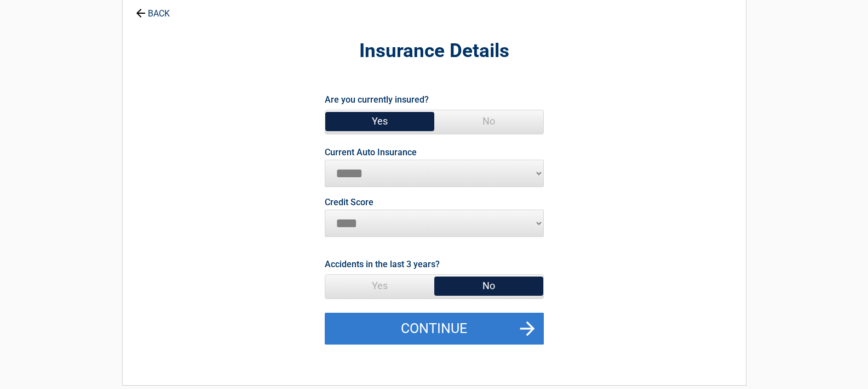 The width and height of the screenshot is (868, 389). Describe the element at coordinates (434, 51) in the screenshot. I see `h2: Insurance Details` at that location.